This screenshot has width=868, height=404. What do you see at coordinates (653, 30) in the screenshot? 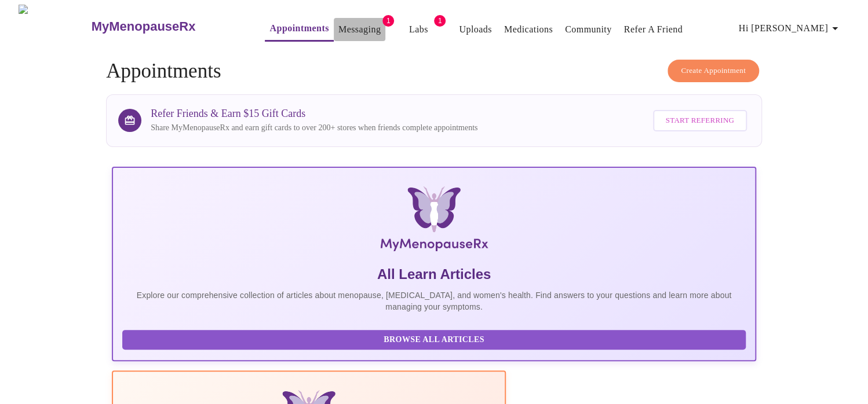
I see `button: Refer a Friend` at bounding box center [653, 30].